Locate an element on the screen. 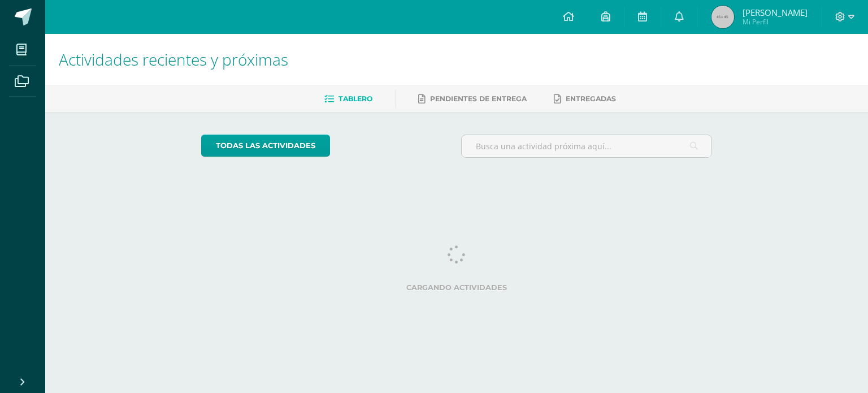 The image size is (868, 393). span: Mi Perfil is located at coordinates (775, 21).